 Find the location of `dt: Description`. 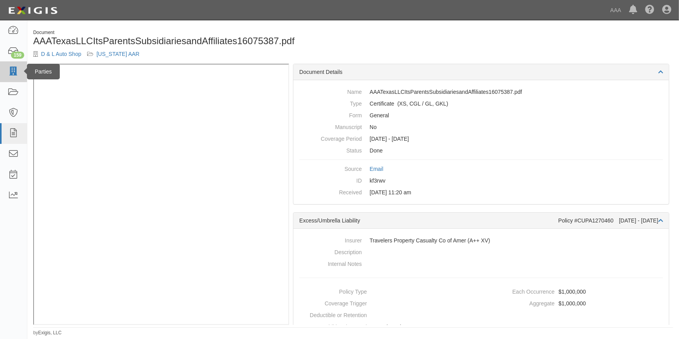

dt: Description is located at coordinates (331, 251).